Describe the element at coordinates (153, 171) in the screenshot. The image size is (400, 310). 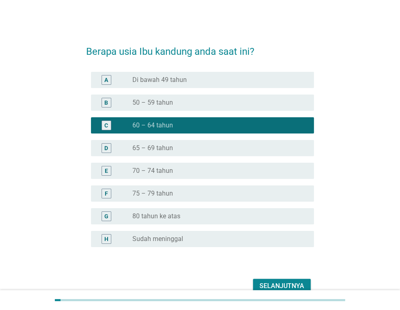
I see `label: 70 – 74 tahun` at that location.